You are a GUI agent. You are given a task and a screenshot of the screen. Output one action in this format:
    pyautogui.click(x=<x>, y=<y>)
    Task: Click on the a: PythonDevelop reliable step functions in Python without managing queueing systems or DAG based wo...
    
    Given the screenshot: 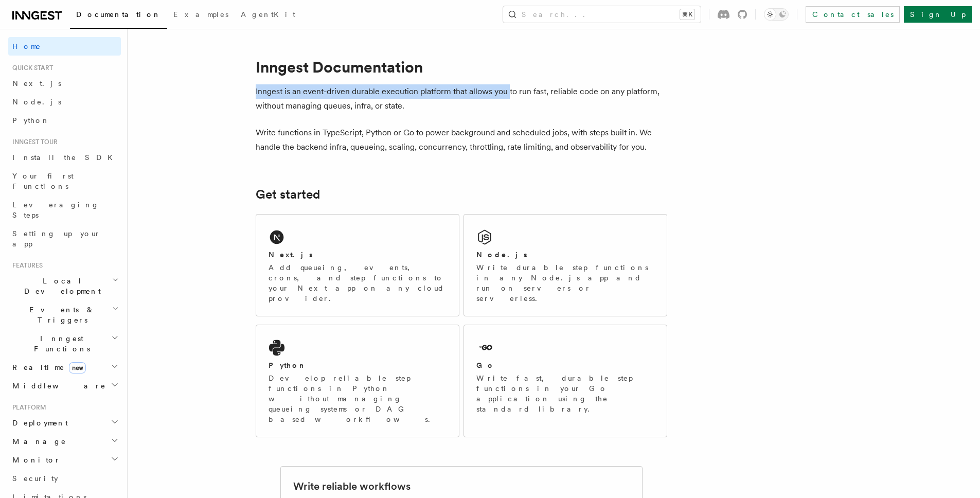 What is the action you would take?
    pyautogui.click(x=357, y=381)
    